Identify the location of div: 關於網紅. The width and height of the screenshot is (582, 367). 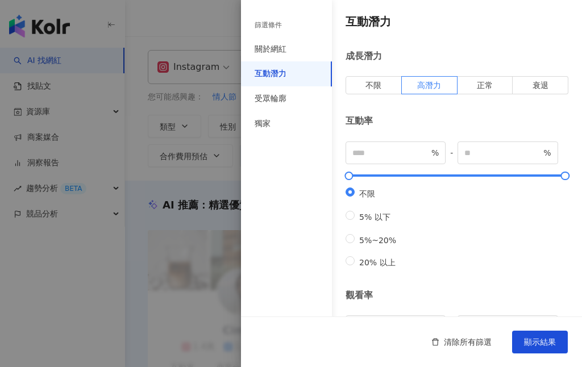
(271, 49).